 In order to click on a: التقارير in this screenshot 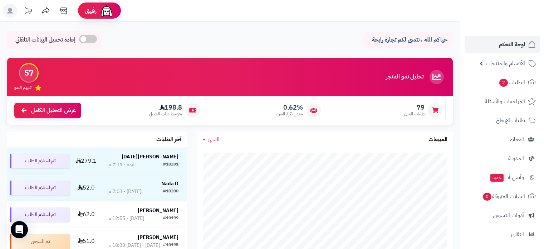, I will do `click(502, 234)`.